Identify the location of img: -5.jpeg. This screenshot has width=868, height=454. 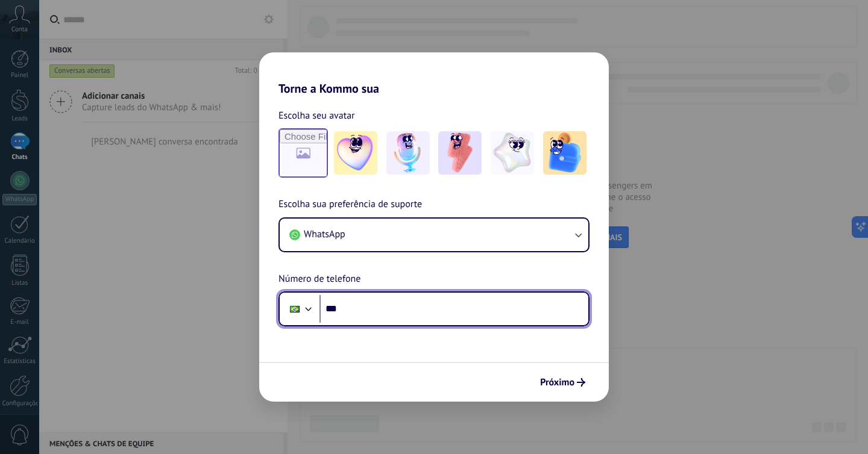
(565, 153).